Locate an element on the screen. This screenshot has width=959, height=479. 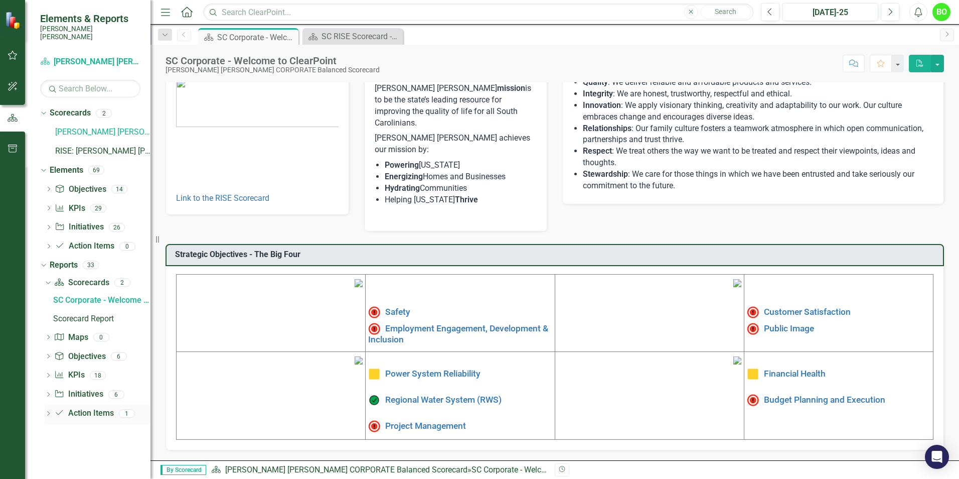
li: Communities is located at coordinates (461, 188).